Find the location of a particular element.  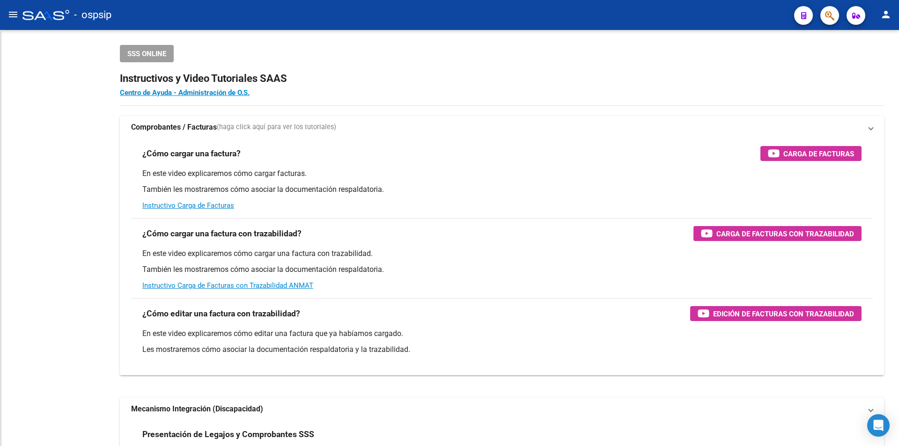

mat-icon: menu is located at coordinates (13, 15).